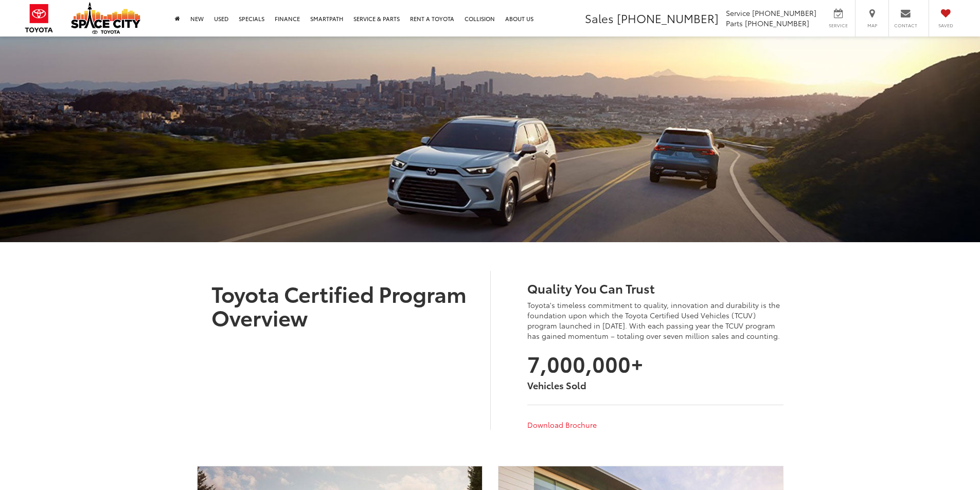  What do you see at coordinates (734, 23) in the screenshot?
I see `span: Parts` at bounding box center [734, 23].